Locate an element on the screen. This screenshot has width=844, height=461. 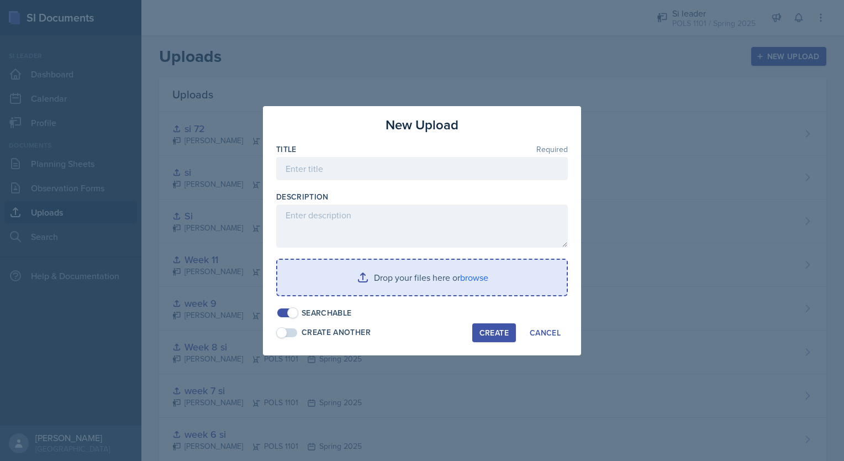
div: Cancel is located at coordinates (545, 332).